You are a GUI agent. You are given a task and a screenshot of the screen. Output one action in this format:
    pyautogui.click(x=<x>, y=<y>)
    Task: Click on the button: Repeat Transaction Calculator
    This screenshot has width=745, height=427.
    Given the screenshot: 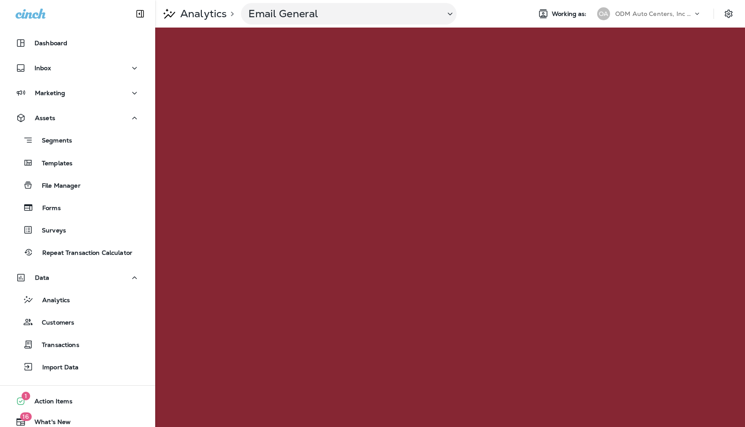 What is the action you would take?
    pyautogui.click(x=78, y=253)
    